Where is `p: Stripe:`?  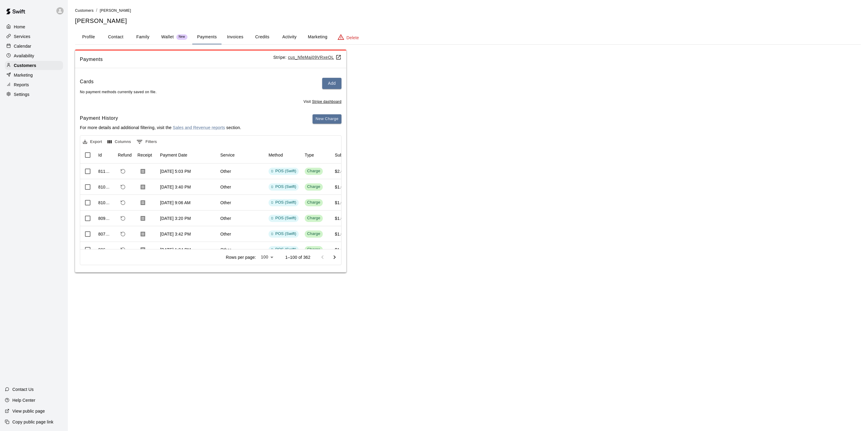
p: Stripe: is located at coordinates (307, 58).